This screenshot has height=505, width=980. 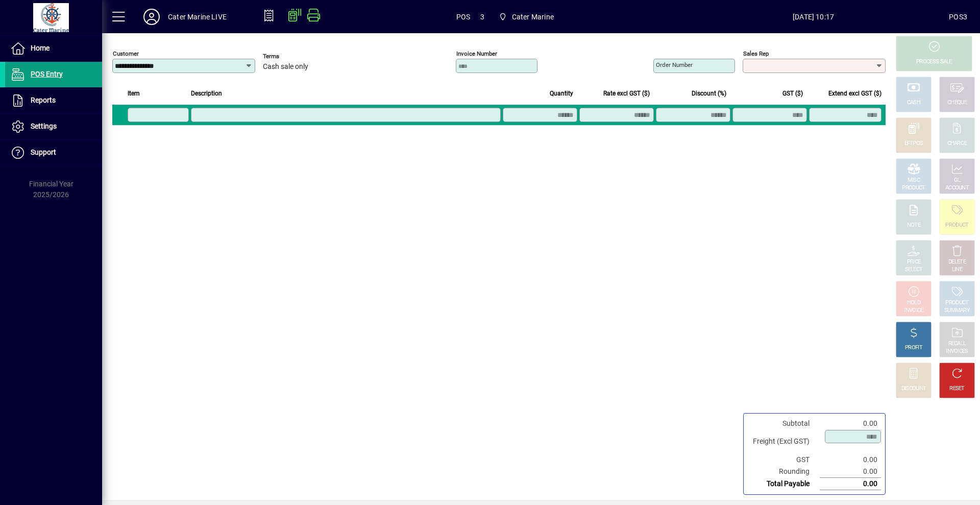 What do you see at coordinates (914, 103) in the screenshot?
I see `div: CASH` at bounding box center [914, 103].